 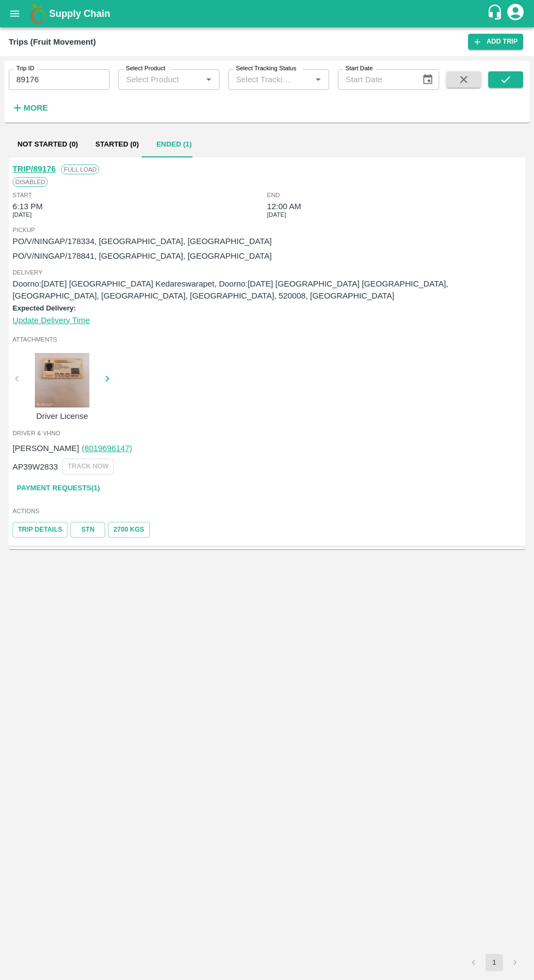 What do you see at coordinates (58, 488) in the screenshot?
I see `a: Payment Requests(1)` at bounding box center [58, 488].